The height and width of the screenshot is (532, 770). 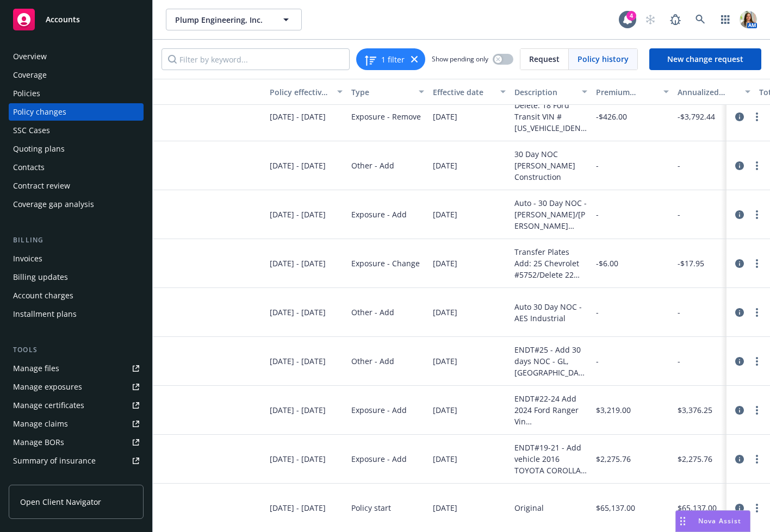 What do you see at coordinates (695, 410) in the screenshot?
I see `span: $3,376.25` at bounding box center [695, 410].